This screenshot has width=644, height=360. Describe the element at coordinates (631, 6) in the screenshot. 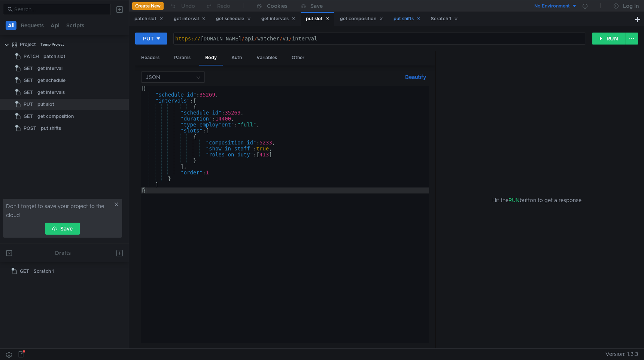

I see `div: Log In` at that location.